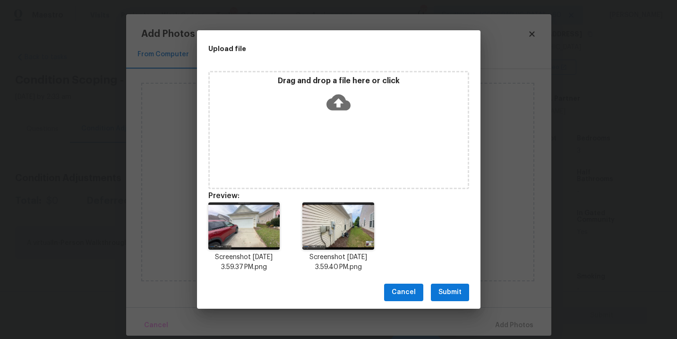  What do you see at coordinates (450, 292) in the screenshot?
I see `span: Submit` at bounding box center [450, 292].